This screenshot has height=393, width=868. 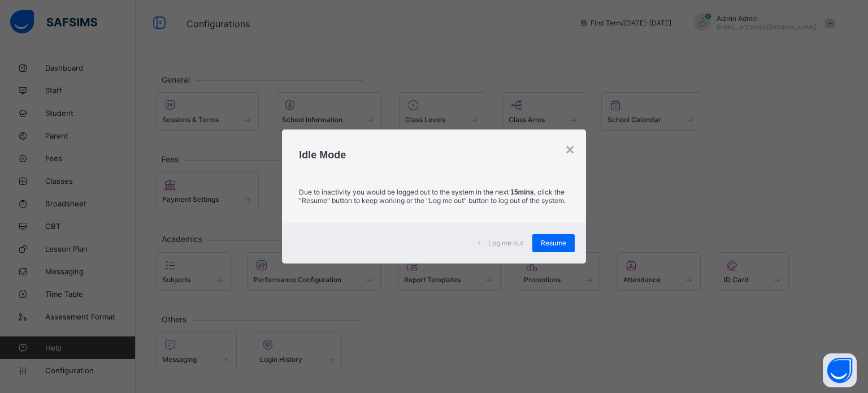 I want to click on strong: 15mins, so click(x=522, y=192).